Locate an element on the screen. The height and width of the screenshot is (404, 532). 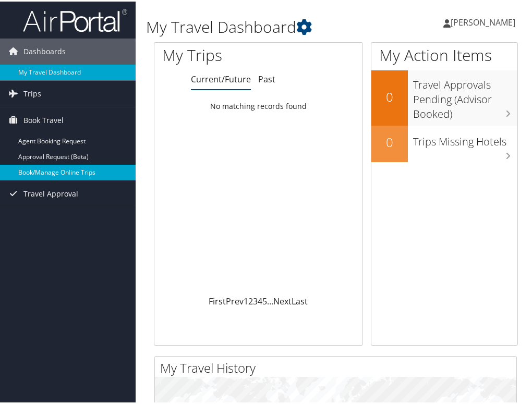
h1: My Trips is located at coordinates (215, 54).